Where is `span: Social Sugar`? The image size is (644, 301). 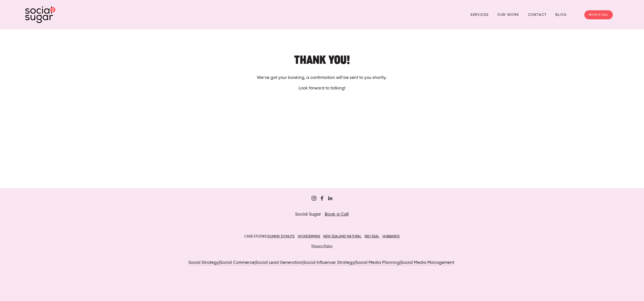
span: Social Sugar is located at coordinates (308, 214).